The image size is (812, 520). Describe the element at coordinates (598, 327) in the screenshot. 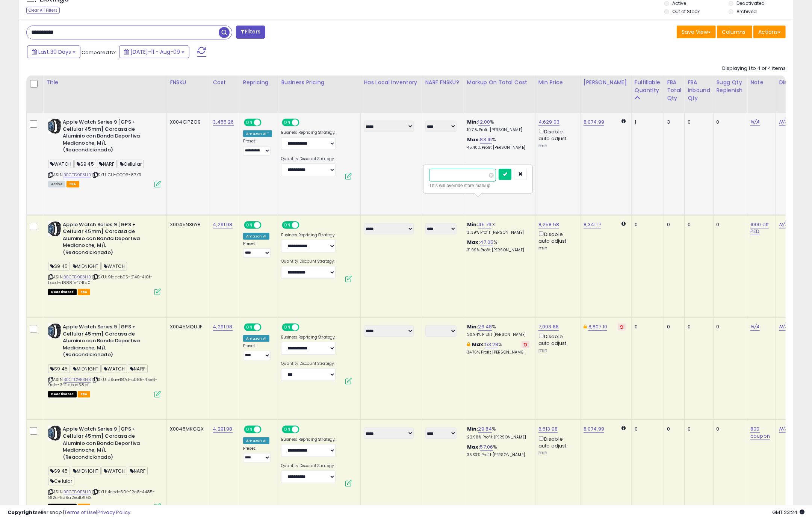

I see `a: 8,807.10` at that location.